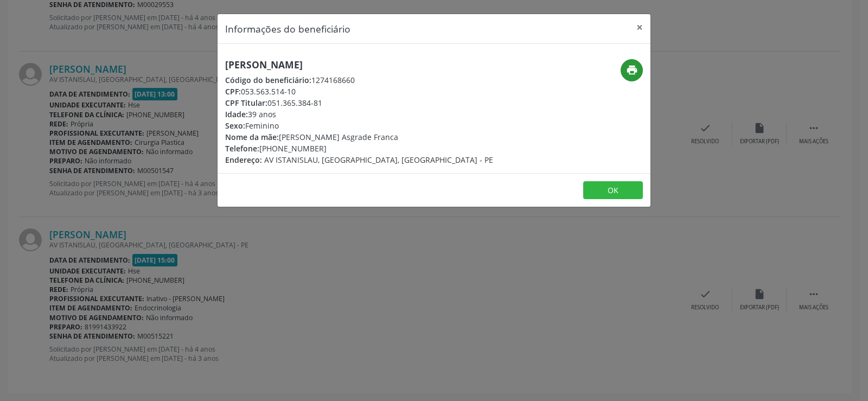  Describe the element at coordinates (246, 103) in the screenshot. I see `span: CPF Titular:` at that location.